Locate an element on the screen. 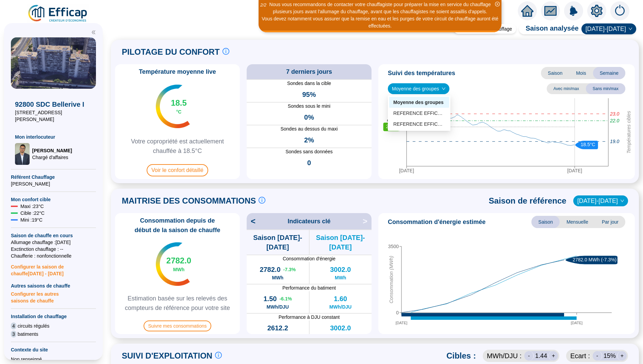 The width and height of the screenshot is (643, 364). span: 18.5 is located at coordinates (178, 103).